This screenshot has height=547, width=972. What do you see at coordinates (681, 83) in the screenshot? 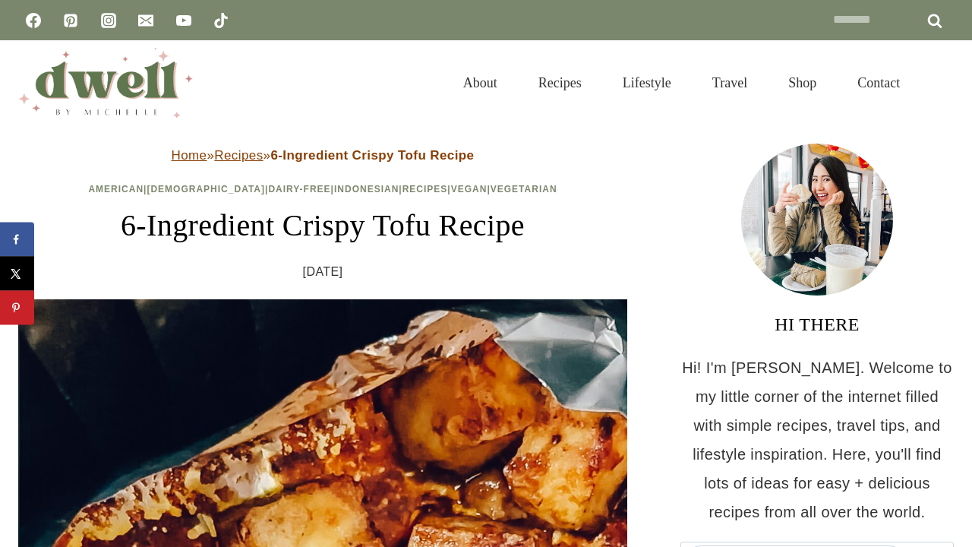
I see `nav: Primary Navigation` at bounding box center [681, 83].